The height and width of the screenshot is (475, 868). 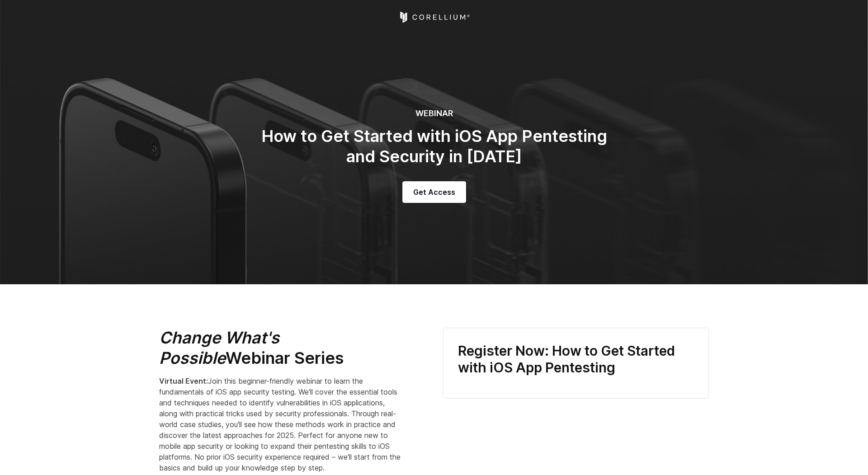 I want to click on strong: Virtual Event:, so click(x=183, y=381).